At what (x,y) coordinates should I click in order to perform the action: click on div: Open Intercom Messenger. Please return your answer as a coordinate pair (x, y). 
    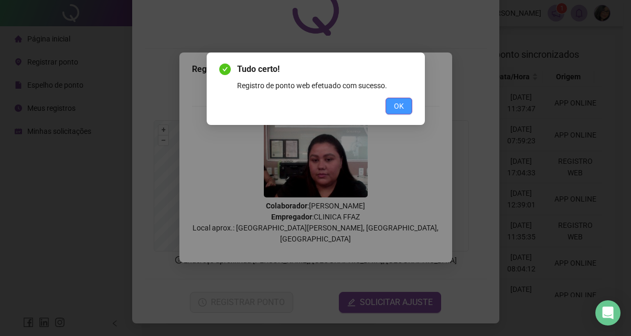
    Looking at the image, I should click on (608, 313).